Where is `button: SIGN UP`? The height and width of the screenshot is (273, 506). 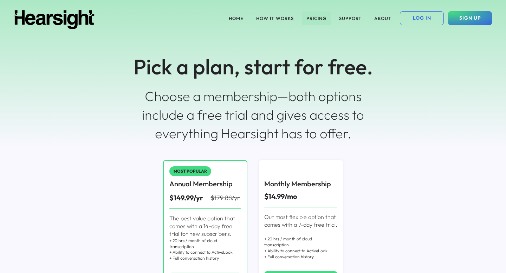 button: SIGN UP is located at coordinates (470, 18).